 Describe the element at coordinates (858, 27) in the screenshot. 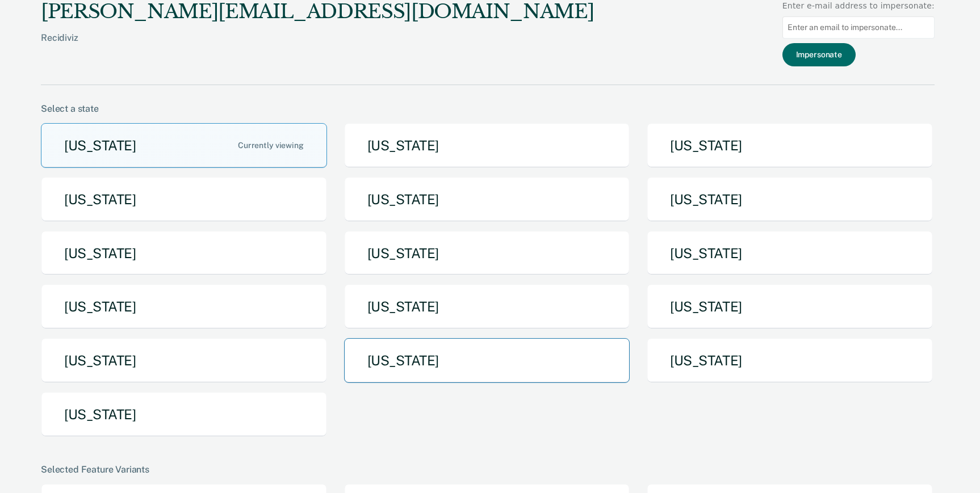

I see `input: Enter an email to impersonate...` at that location.